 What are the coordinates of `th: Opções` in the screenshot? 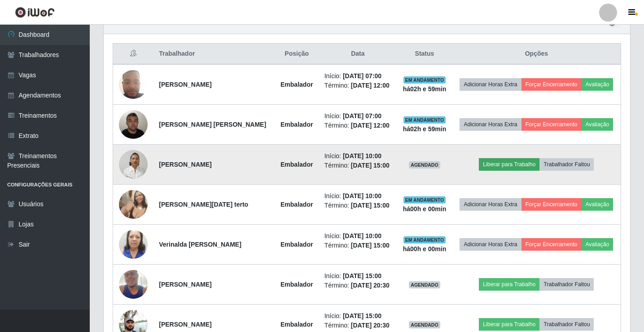 It's located at (537, 54).